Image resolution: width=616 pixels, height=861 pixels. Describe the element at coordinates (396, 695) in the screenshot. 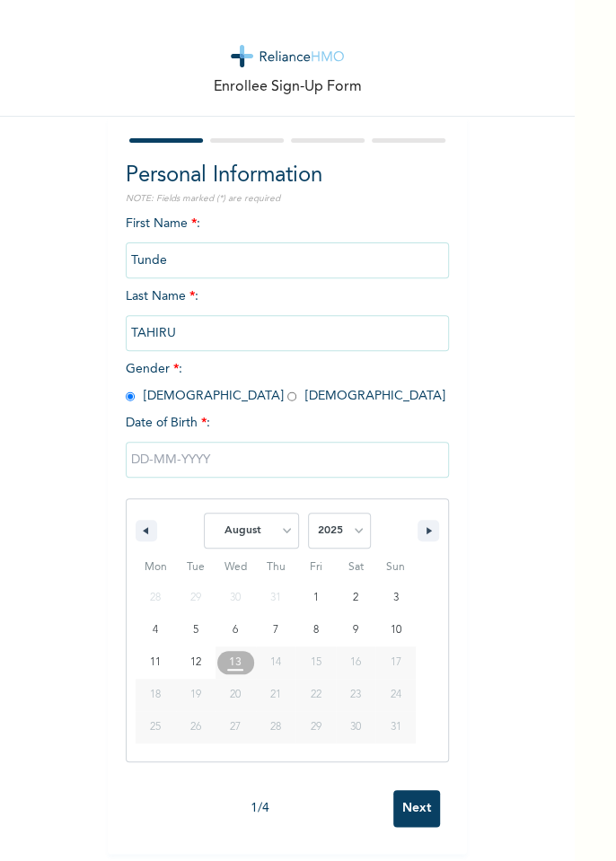

I see `span: 24` at that location.